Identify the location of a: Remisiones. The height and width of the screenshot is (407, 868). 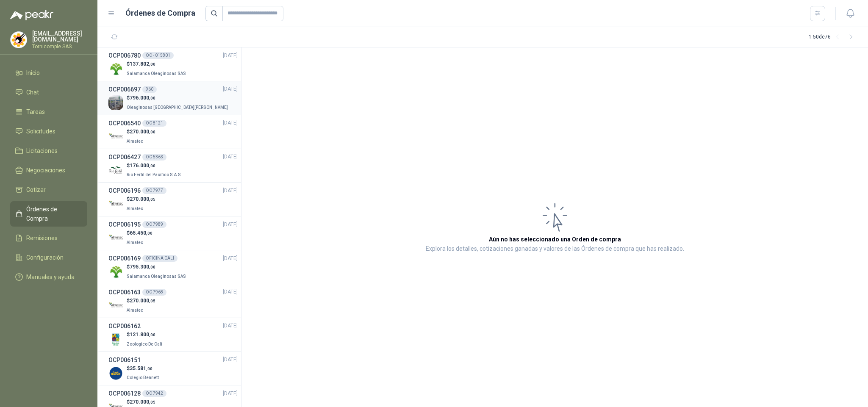
(48, 238).